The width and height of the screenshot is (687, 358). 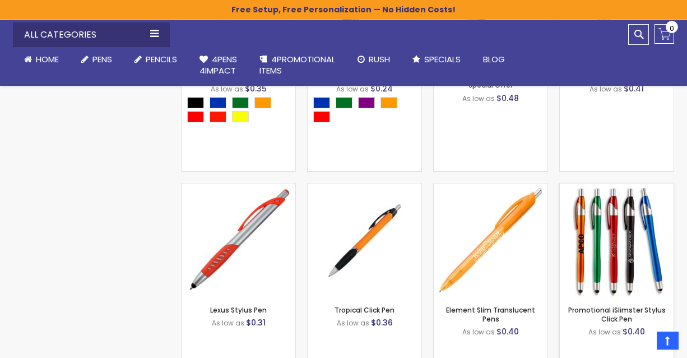 What do you see at coordinates (297, 65) in the screenshot?
I see `a: 4PROMOTIONALITEMS` at bounding box center [297, 65].